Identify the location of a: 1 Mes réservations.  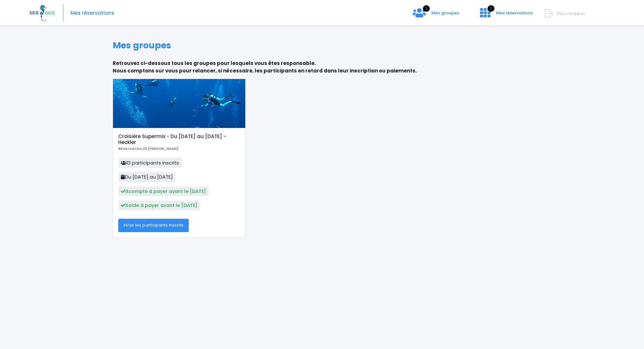
(505, 15).